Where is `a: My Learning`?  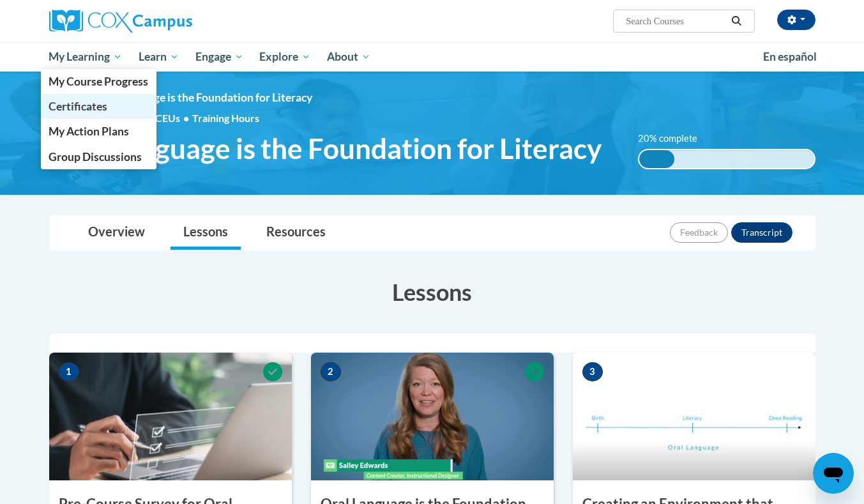 a: My Learning is located at coordinates (86, 57).